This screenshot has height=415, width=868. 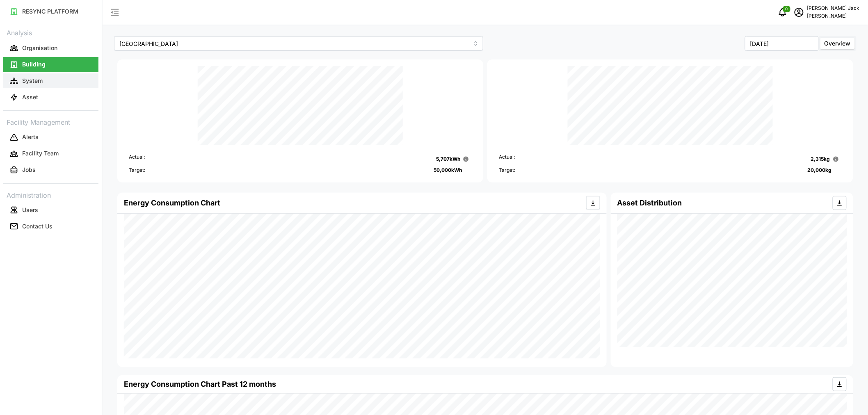 What do you see at coordinates (32, 81) in the screenshot?
I see `p: System` at bounding box center [32, 81].